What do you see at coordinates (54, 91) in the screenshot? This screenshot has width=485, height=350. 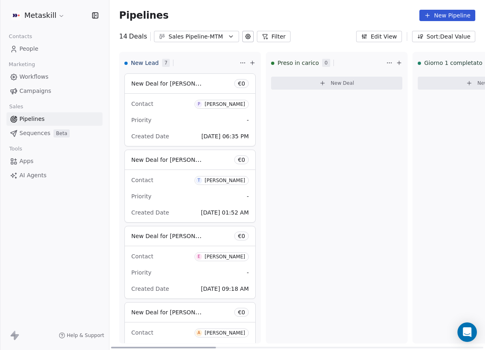 I see `a: Campaigns` at bounding box center [54, 91].